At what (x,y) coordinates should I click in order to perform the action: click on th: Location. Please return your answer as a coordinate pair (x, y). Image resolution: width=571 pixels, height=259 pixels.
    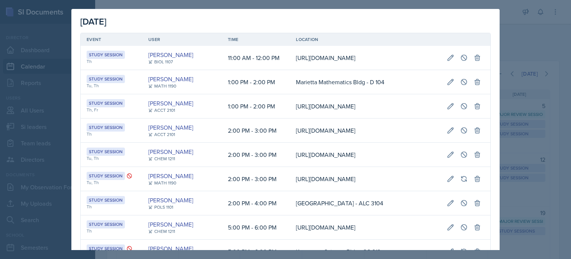
    Looking at the image, I should click on (366, 39).